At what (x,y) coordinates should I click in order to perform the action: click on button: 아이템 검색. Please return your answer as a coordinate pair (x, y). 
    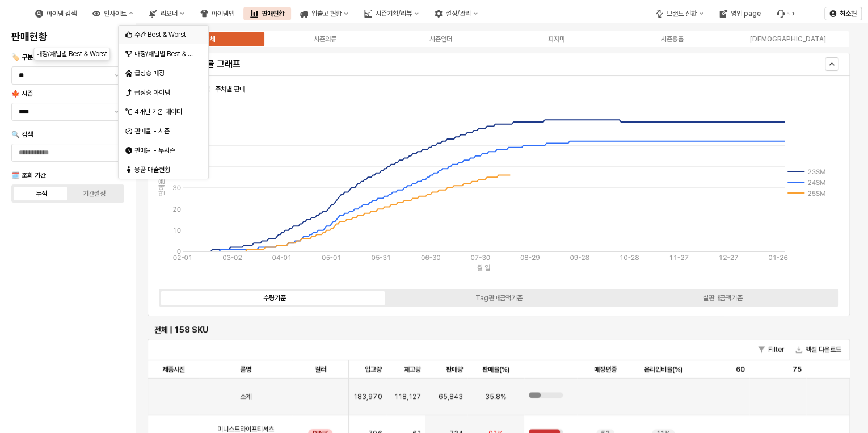
    Looking at the image, I should click on (55, 14).